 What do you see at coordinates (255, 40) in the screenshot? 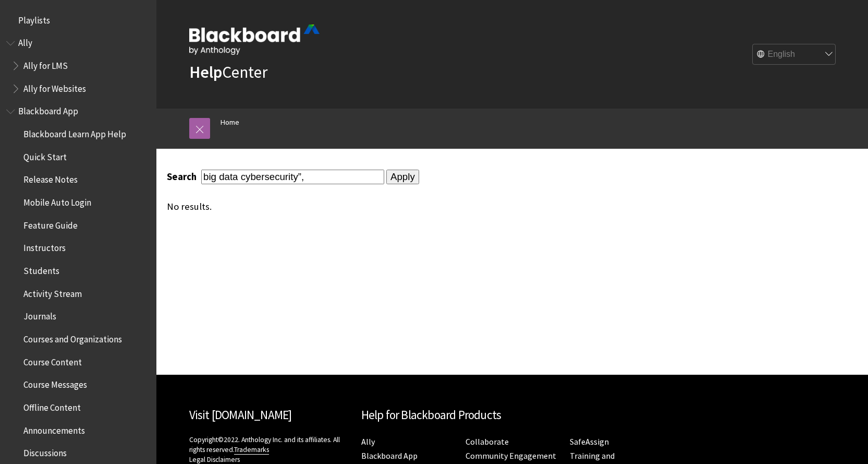
I see `img: Blackboard by Anthology` at bounding box center [255, 40].